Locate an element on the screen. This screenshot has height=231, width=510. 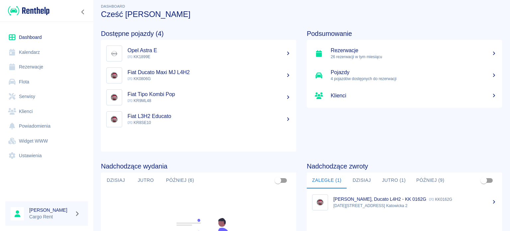
button: Zaległe (1) is located at coordinates (327, 180).